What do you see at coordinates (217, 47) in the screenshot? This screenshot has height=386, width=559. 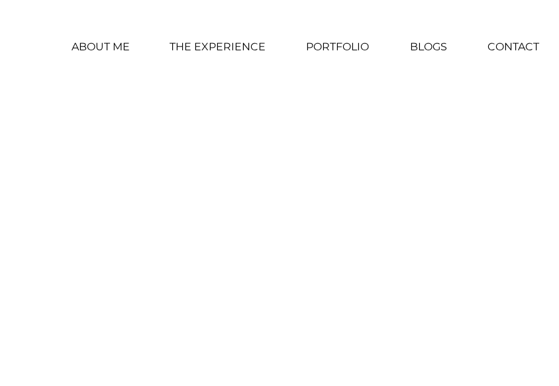 I see `a: THE EXPERIENCE` at bounding box center [217, 47].